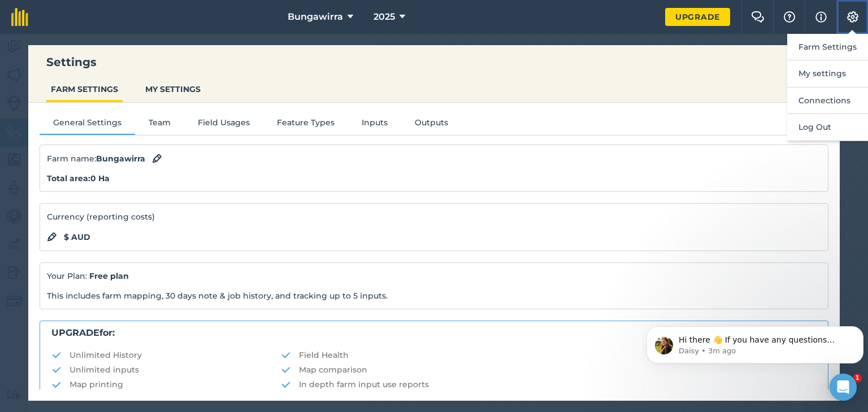 This screenshot has width=868, height=412. Describe the element at coordinates (431, 125) in the screenshot. I see `button: Outputs` at that location.